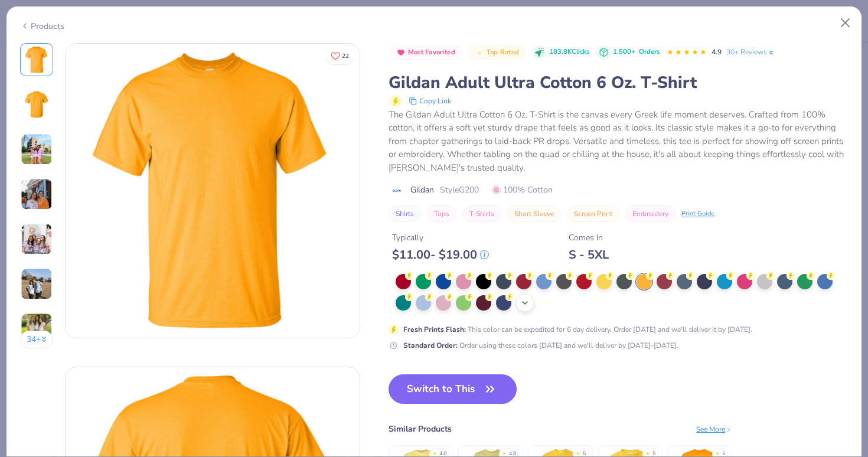 The height and width of the screenshot is (457, 868). Describe the element at coordinates (714, 429) in the screenshot. I see `div: See More` at that location.